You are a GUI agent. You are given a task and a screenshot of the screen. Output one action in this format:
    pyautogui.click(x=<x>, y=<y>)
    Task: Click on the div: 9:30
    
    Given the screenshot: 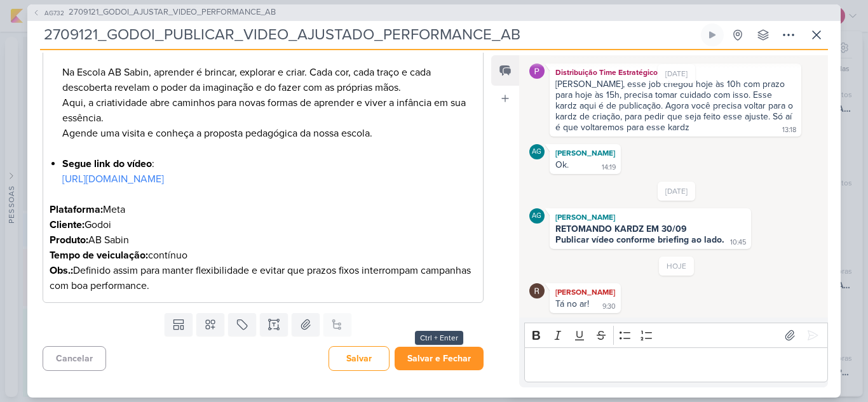 What is the action you would take?
    pyautogui.click(x=609, y=307)
    